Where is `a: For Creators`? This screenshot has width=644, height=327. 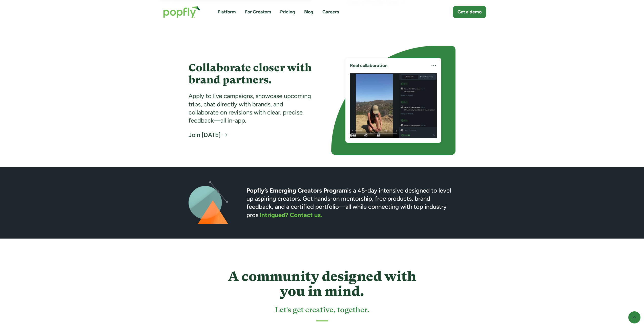 a: For Creators is located at coordinates (258, 12).